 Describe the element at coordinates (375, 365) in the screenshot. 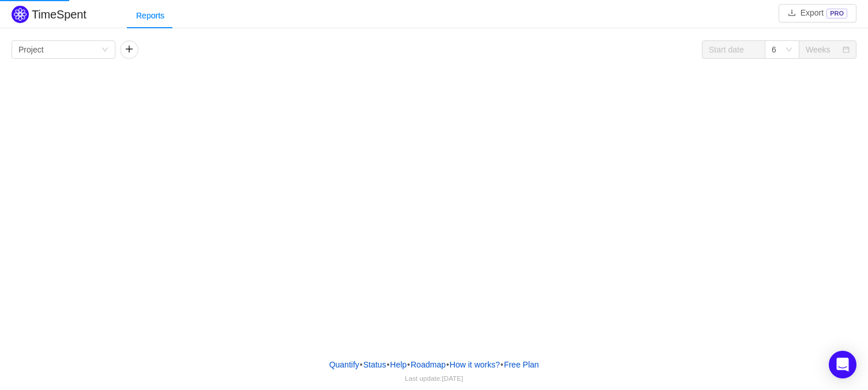

I see `a: Status` at that location.